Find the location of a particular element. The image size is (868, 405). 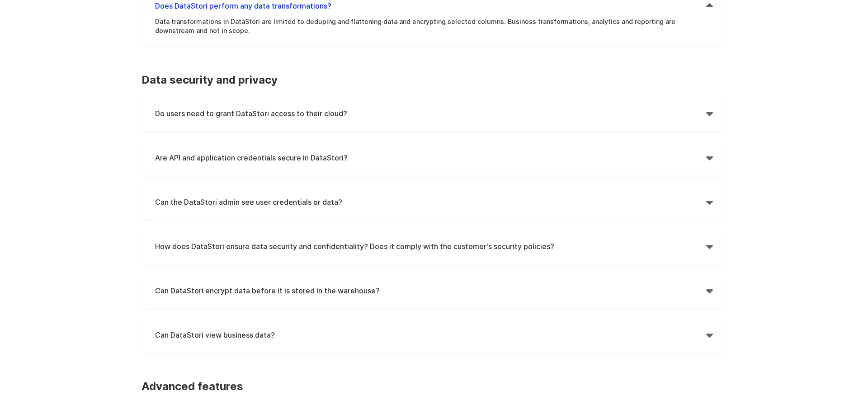

h4: Are API and application credentials secure in DataStori? is located at coordinates (430, 158).